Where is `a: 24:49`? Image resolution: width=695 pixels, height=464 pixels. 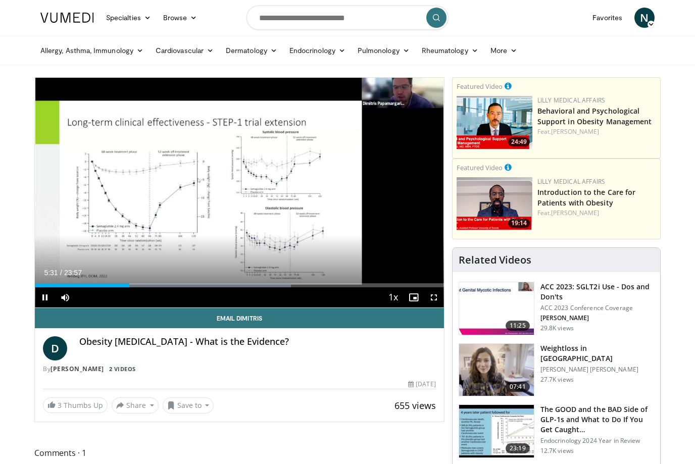 a: 24:49 is located at coordinates (494, 122).